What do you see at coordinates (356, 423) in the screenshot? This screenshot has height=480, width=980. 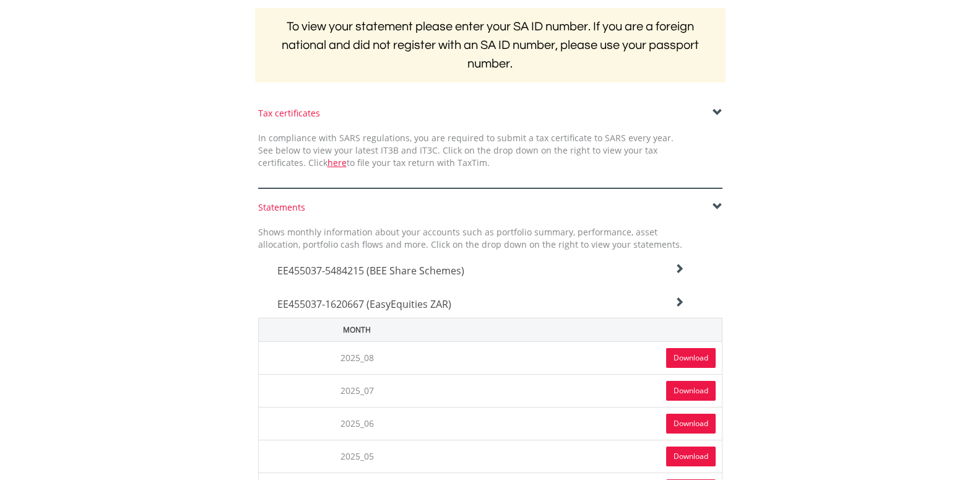 I see `td: 2025_06` at bounding box center [356, 423].